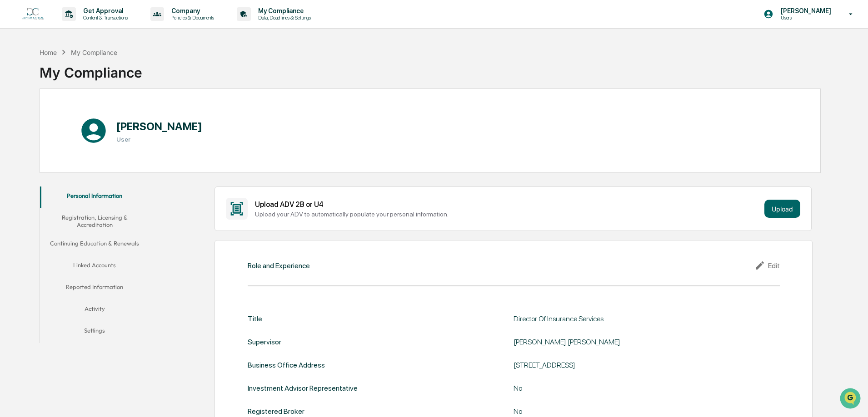 The image size is (868, 417). I want to click on div: Edit, so click(767, 266).